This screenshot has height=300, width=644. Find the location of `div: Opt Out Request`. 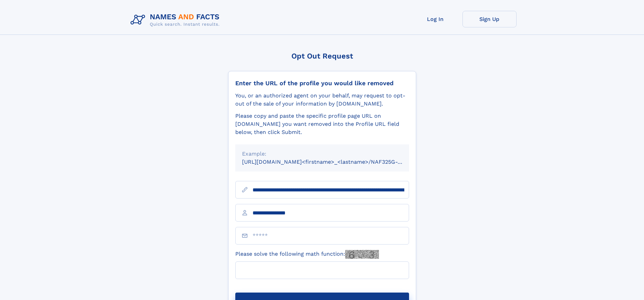

div: Opt Out Request is located at coordinates (322, 56).